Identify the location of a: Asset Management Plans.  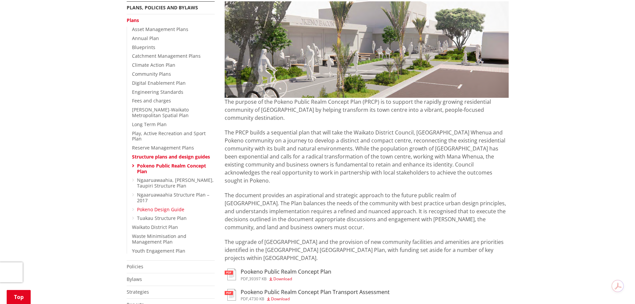
(160, 29).